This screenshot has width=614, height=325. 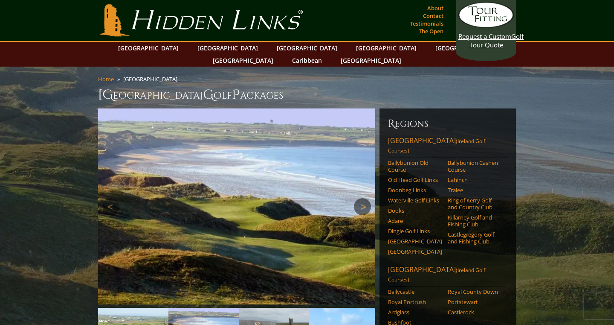 What do you see at coordinates (475, 166) in the screenshot?
I see `a: Ballybunion Cashen Course` at bounding box center [475, 166].